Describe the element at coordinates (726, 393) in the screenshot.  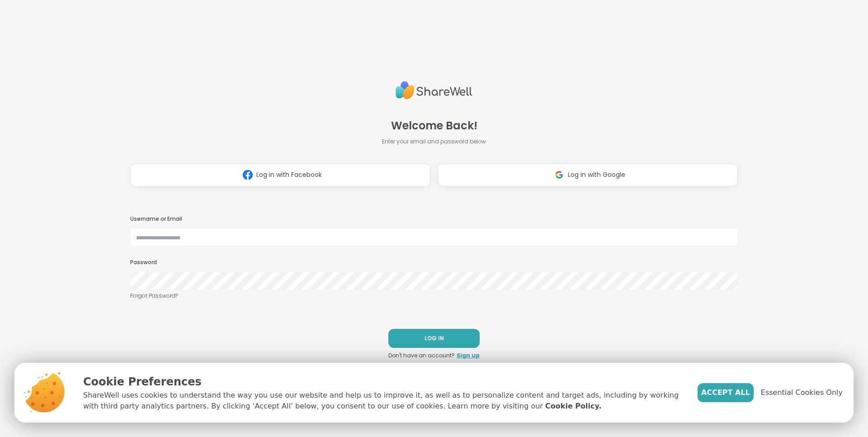
I see `button: Accept All` at that location.